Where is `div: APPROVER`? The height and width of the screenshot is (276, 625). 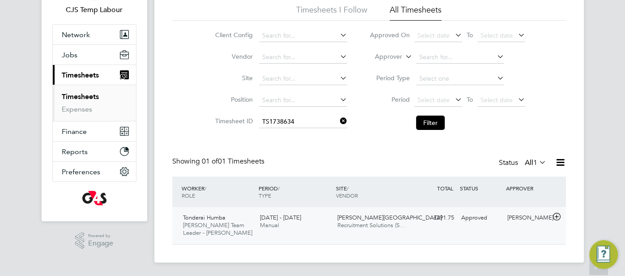
div: APPROVER is located at coordinates (527, 188).